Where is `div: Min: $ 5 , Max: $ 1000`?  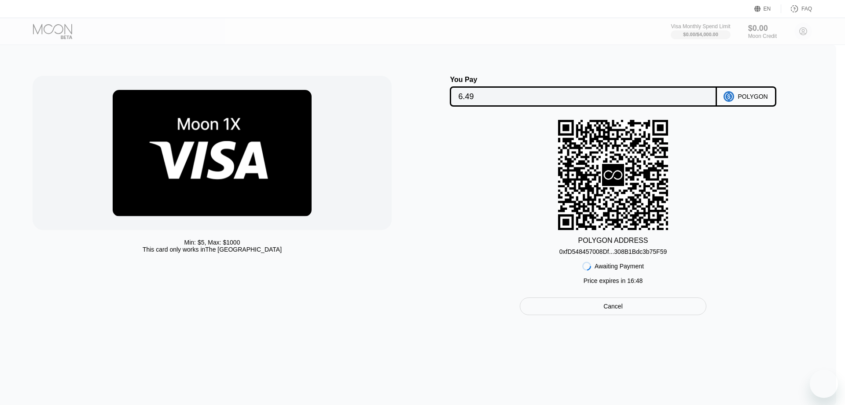
div: Min: $ 5 , Max: $ 1000 is located at coordinates (212, 242).